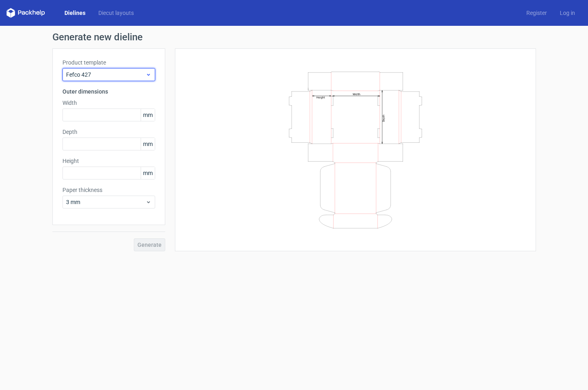 The width and height of the screenshot is (588, 390). What do you see at coordinates (109, 132) in the screenshot?
I see `label: Depth` at bounding box center [109, 132].